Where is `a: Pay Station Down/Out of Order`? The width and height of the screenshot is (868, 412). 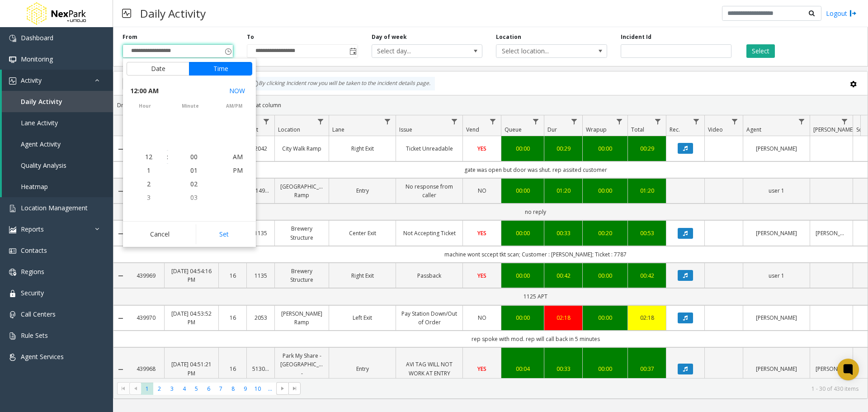
a: Pay Station Down/Out of Order is located at coordinates (429, 318).